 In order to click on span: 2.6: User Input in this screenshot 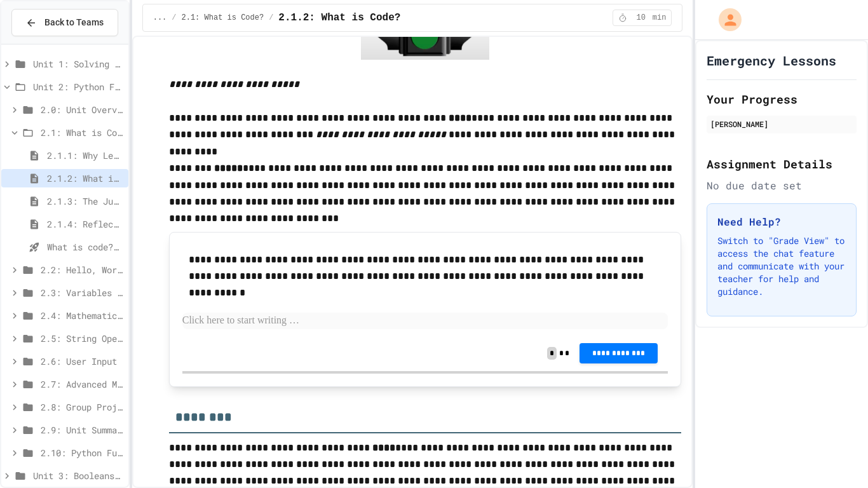, I will do `click(82, 361)`.